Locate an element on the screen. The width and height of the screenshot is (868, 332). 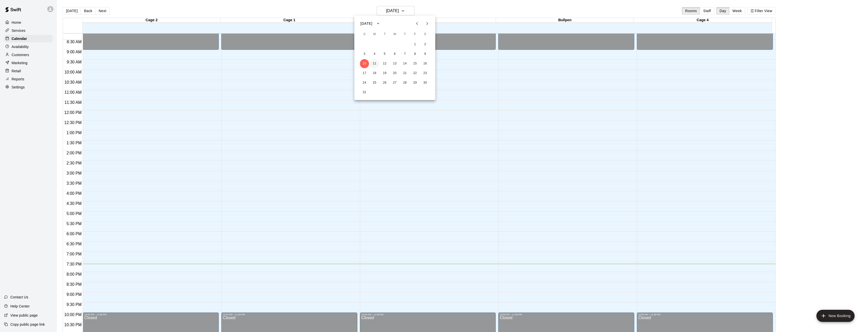
button: calendar view is open, switch to year view is located at coordinates (378, 24).